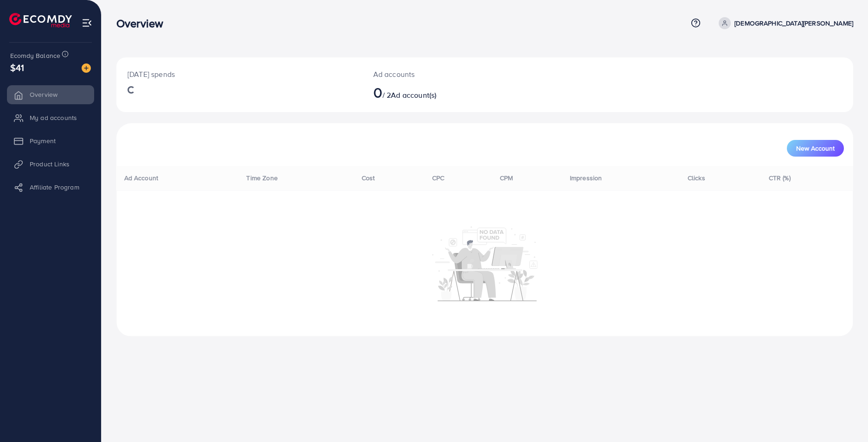 The height and width of the screenshot is (442, 868). Describe the element at coordinates (40, 20) in the screenshot. I see `a: logo` at that location.